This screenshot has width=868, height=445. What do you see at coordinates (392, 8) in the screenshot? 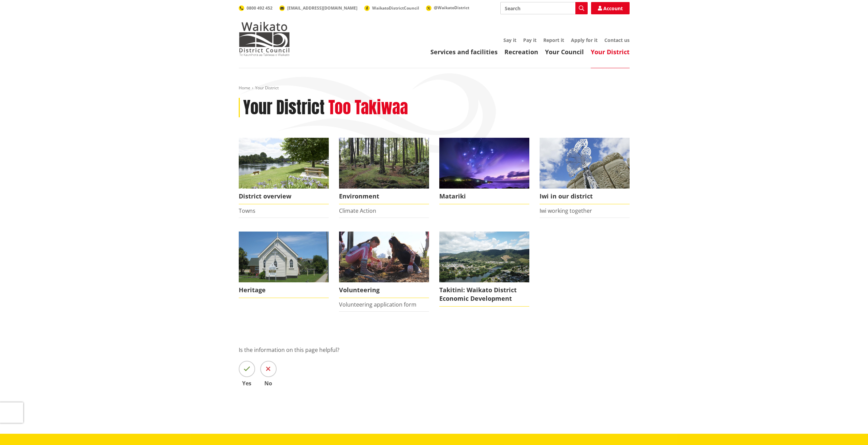
I see `a: WaikatoDistrictCouncil` at bounding box center [392, 8].